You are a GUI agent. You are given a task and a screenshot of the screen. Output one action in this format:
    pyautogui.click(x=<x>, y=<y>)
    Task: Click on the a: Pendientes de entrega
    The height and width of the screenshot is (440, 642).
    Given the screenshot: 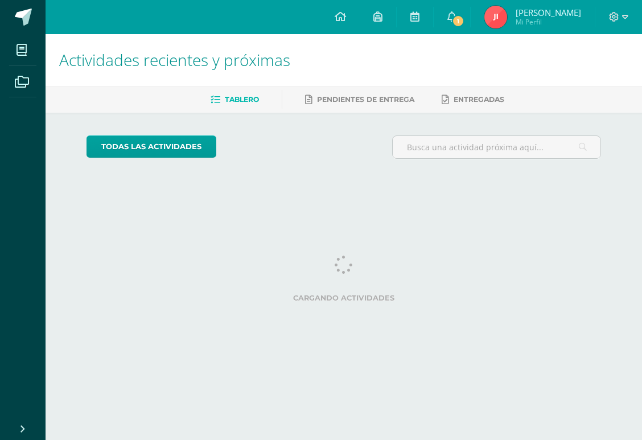 What is the action you would take?
    pyautogui.click(x=360, y=100)
    